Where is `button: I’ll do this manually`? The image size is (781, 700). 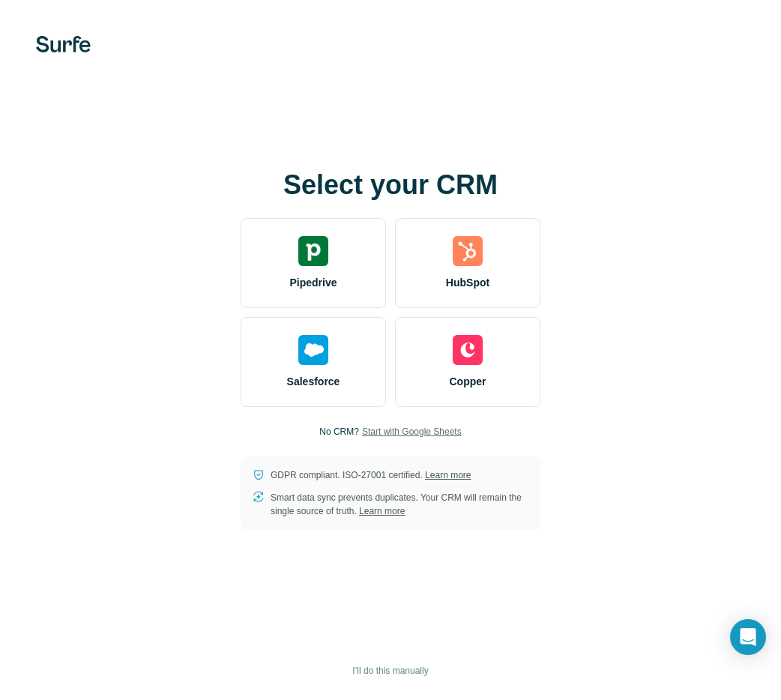
button: I’ll do this manually is located at coordinates (390, 671).